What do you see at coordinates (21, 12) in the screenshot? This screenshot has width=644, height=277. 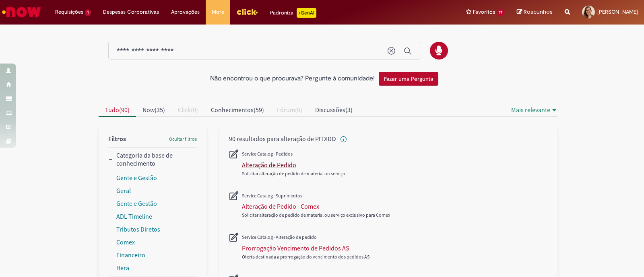 I see `img: ServiceNow` at bounding box center [21, 12].